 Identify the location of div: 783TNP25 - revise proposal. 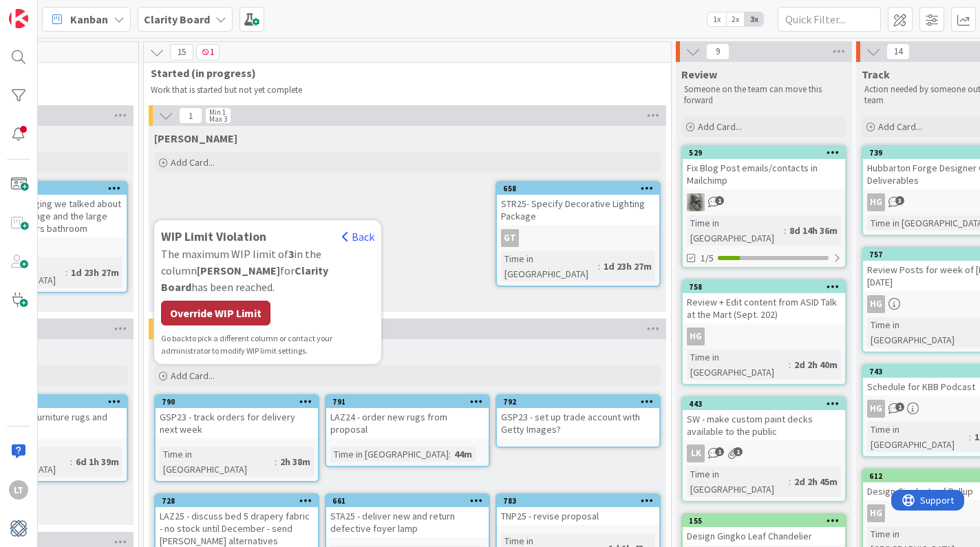
(578, 511).